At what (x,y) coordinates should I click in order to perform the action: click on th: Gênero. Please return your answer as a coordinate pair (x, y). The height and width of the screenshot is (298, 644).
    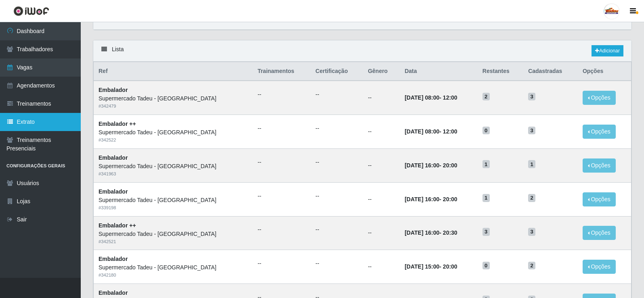
    Looking at the image, I should click on (381, 71).